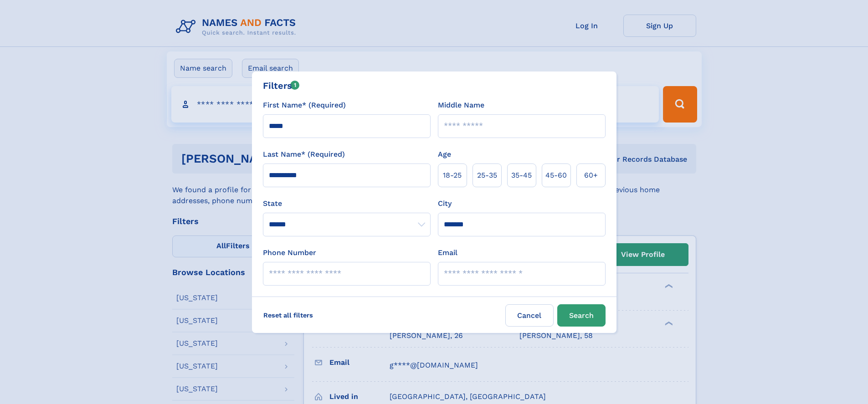 The height and width of the screenshot is (404, 868). Describe the element at coordinates (445, 204) in the screenshot. I see `label: City` at that location.